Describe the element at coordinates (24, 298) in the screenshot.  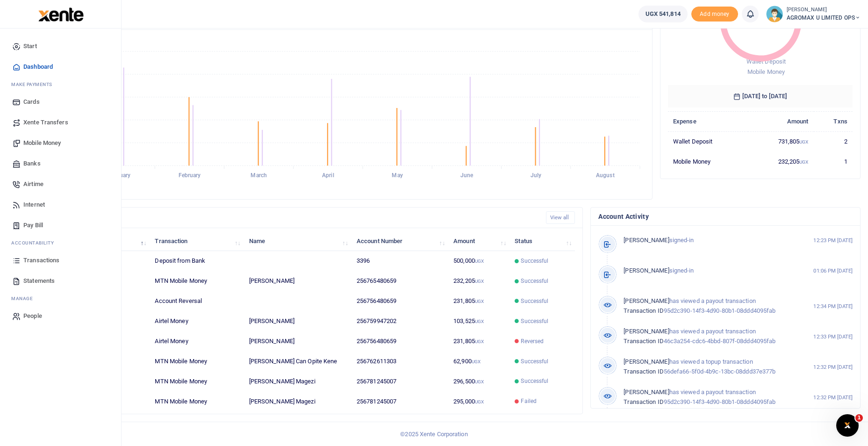
I see `span: anage` at that location.